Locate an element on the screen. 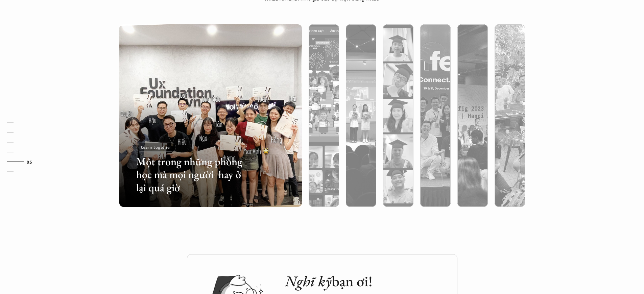 The width and height of the screenshot is (644, 294). a: 05 is located at coordinates (23, 162).